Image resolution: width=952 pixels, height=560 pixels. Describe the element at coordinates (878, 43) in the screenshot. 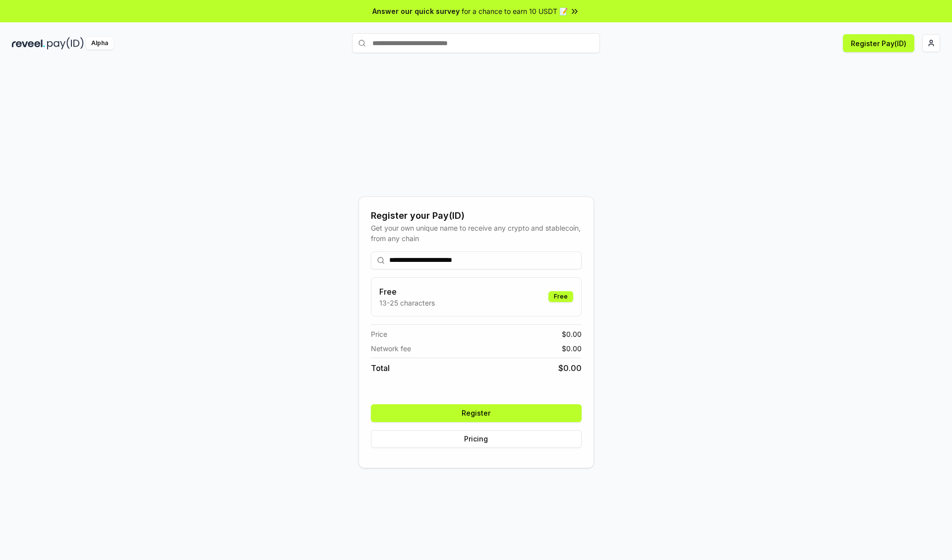

I see `button: Register Pay(ID)` at that location.